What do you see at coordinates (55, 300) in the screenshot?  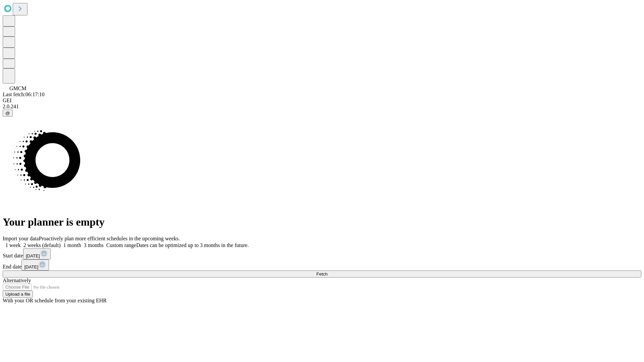 I see `span: With your OR schedule from your existing EHR` at bounding box center [55, 300].